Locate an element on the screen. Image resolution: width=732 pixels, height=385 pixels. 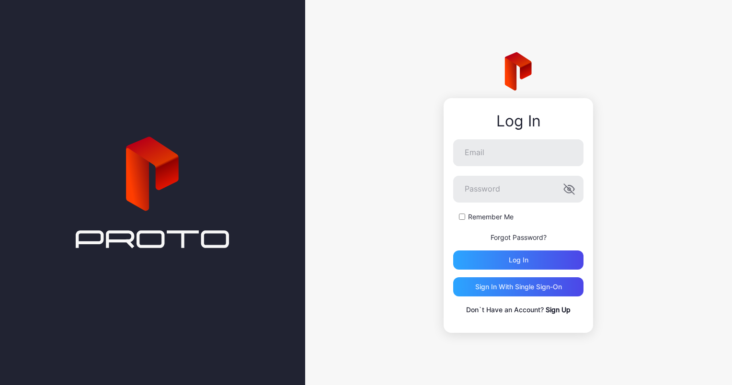
input: Password is located at coordinates (519, 189).